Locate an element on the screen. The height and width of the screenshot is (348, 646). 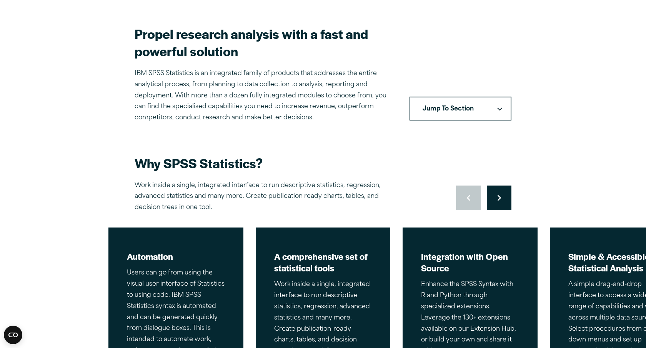
svg: Downward pointing chevron is located at coordinates (500, 109).